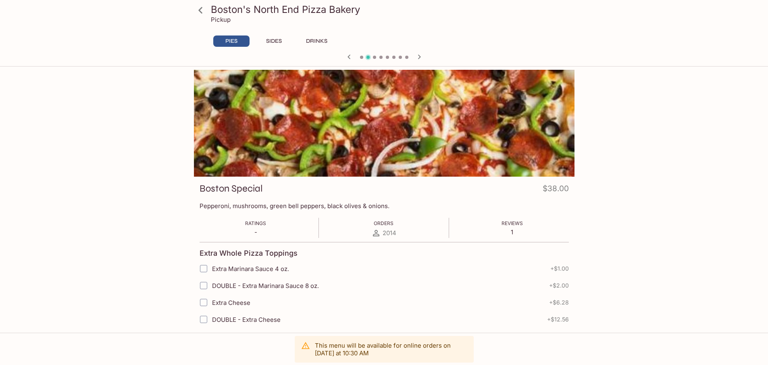  Describe the element at coordinates (248, 253) in the screenshot. I see `h4: Extra Whole Pizza Toppings` at that location.